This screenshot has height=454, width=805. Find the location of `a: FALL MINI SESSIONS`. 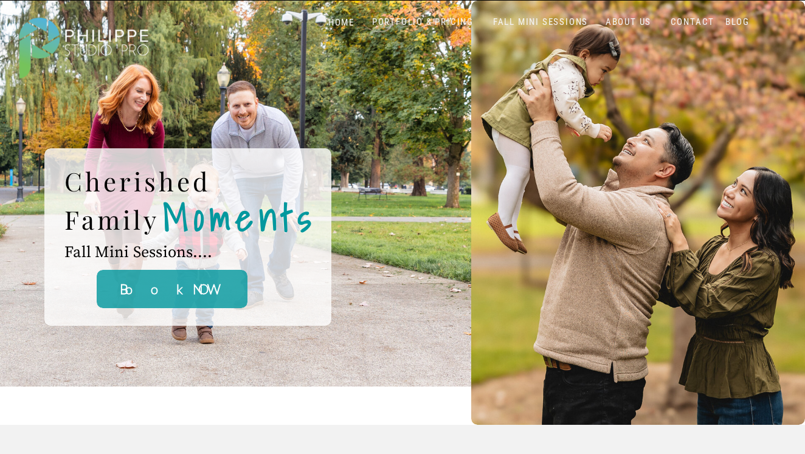

a: FALL MINI SESSIONS is located at coordinates (541, 22).